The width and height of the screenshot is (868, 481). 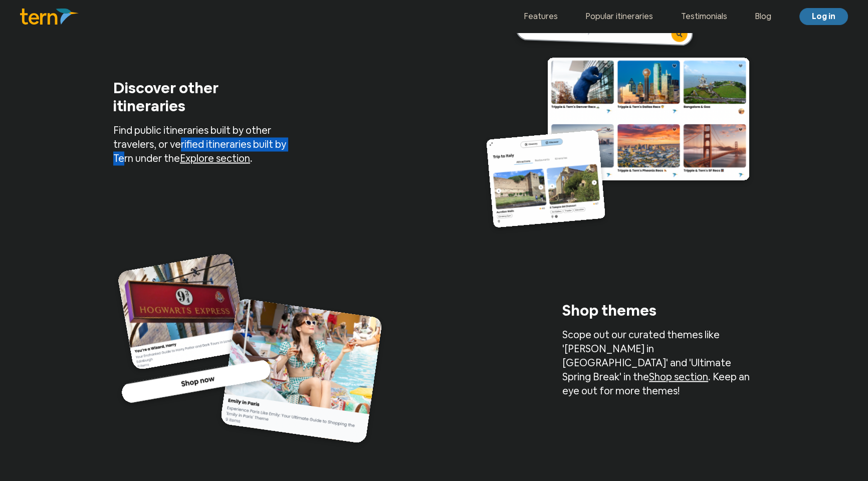 What do you see at coordinates (705, 17) in the screenshot?
I see `a: Testimonials` at bounding box center [705, 17].